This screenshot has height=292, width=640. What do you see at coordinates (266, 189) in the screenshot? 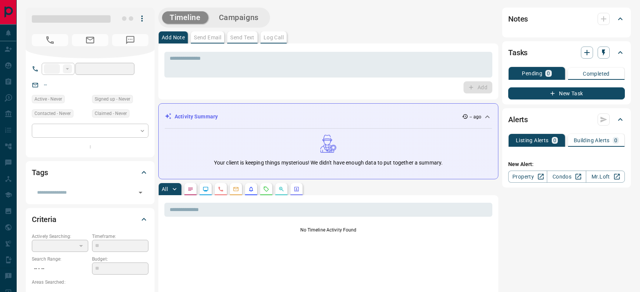
I see `svg: Requests` at bounding box center [266, 189].